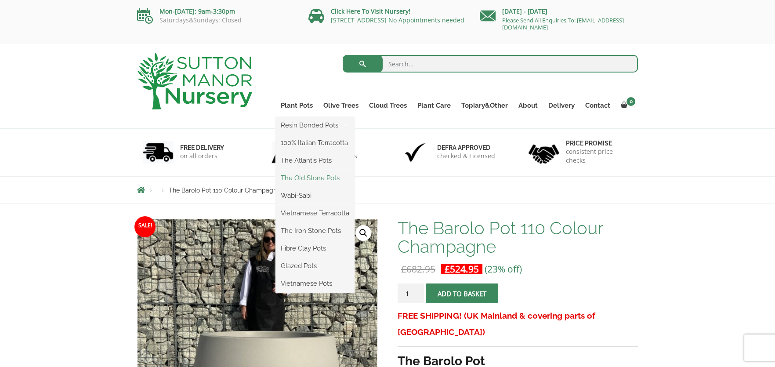  What do you see at coordinates (195, 81) in the screenshot?
I see `img: logo` at bounding box center [195, 81].